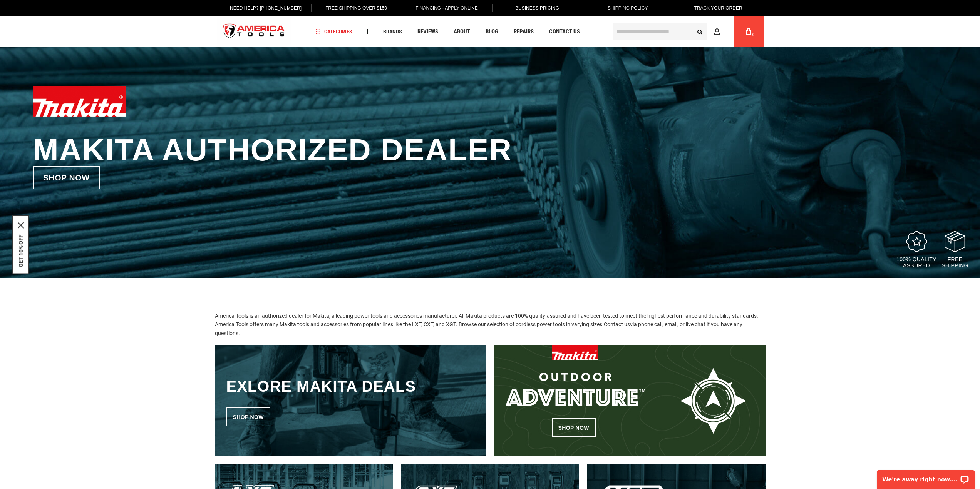 This screenshot has height=489, width=980. I want to click on img: America Tools, so click(254, 31).